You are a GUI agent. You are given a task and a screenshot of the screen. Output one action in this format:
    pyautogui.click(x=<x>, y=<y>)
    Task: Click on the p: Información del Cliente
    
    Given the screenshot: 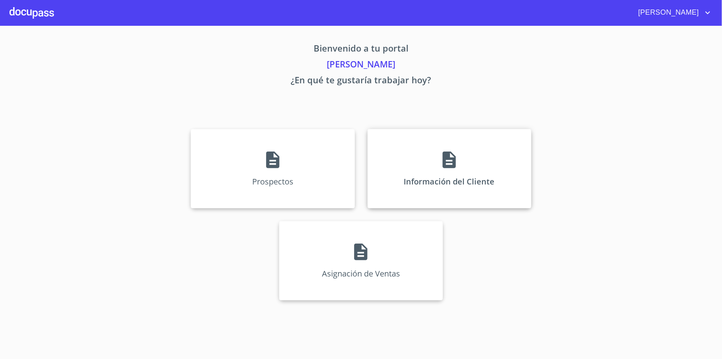 What is the action you would take?
    pyautogui.click(x=449, y=181)
    